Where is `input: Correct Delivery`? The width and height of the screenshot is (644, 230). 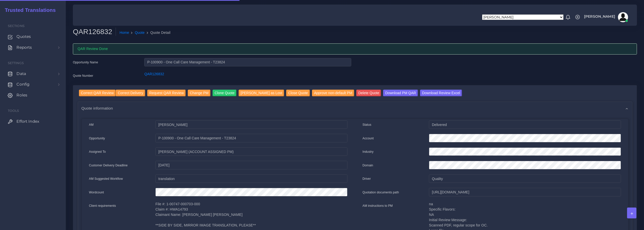
input: Correct Delivery is located at coordinates (130, 93).